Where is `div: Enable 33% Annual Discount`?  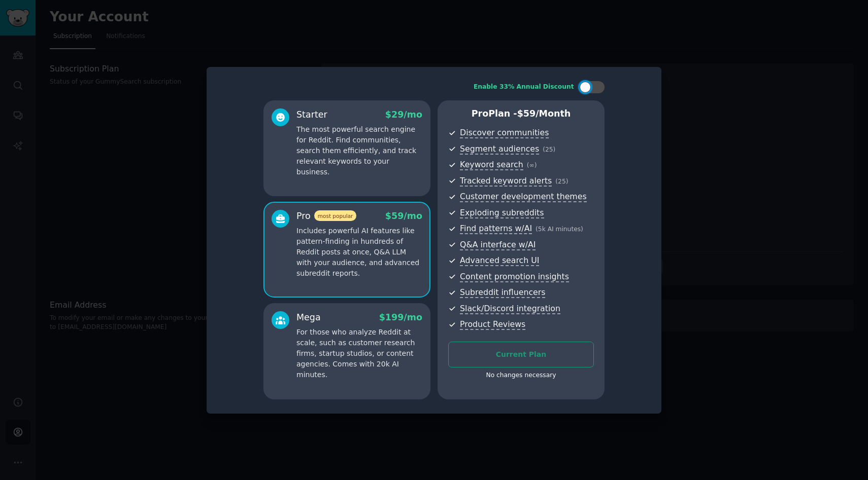 div: Enable 33% Annual Discount is located at coordinates (524, 87).